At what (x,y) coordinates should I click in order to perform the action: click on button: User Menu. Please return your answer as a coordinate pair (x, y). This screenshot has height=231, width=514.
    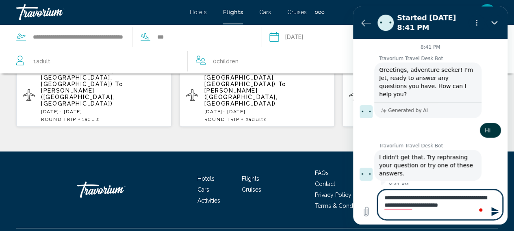
    Looking at the image, I should click on (487, 12).